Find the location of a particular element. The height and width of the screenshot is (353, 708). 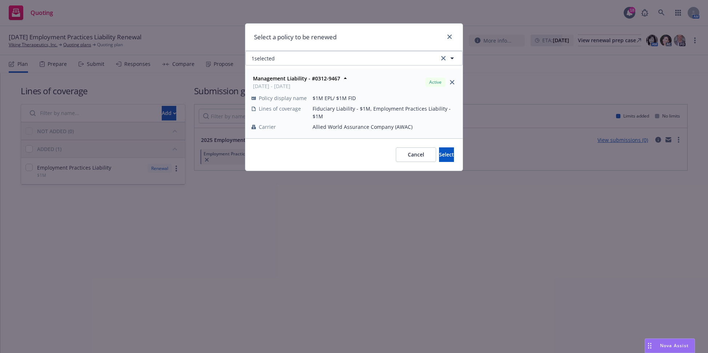

span: Select is located at coordinates (446, 154).